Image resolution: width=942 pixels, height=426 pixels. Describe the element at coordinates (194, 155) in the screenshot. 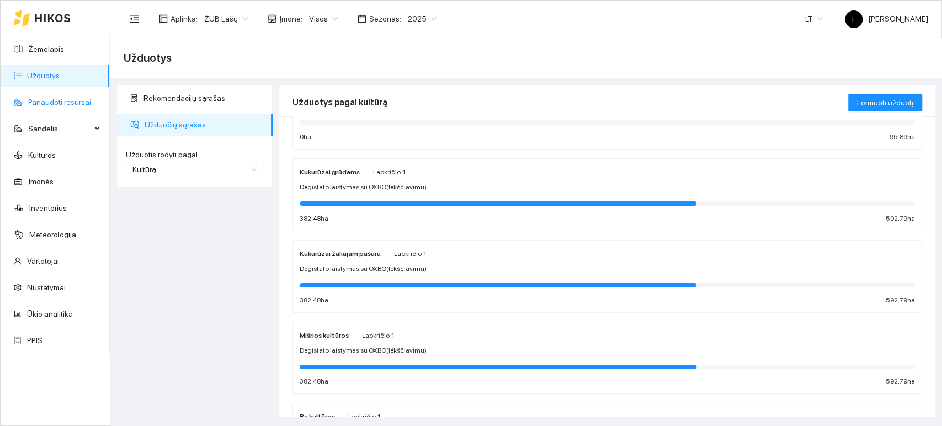

I see `label: Užduotis rodyti pagal` at that location.